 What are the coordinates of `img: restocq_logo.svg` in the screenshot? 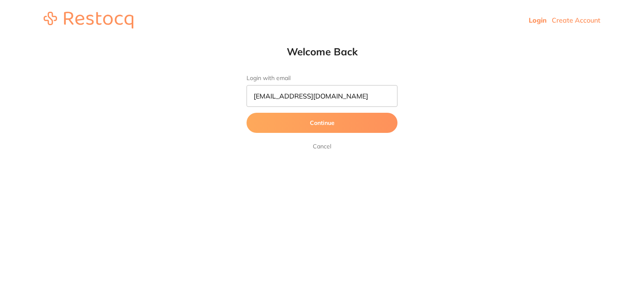 It's located at (89, 20).